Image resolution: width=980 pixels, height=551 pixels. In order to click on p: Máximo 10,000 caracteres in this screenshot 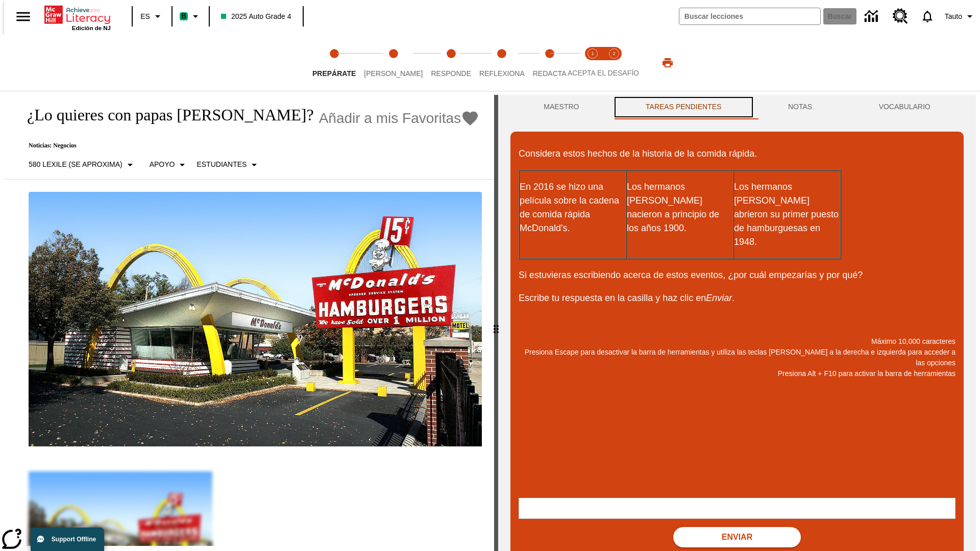, I will do `click(737, 341)`.